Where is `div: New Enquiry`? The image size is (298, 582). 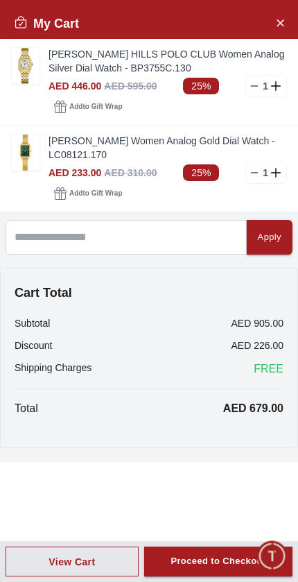
div: New Enquiry is located at coordinates (99, 415).